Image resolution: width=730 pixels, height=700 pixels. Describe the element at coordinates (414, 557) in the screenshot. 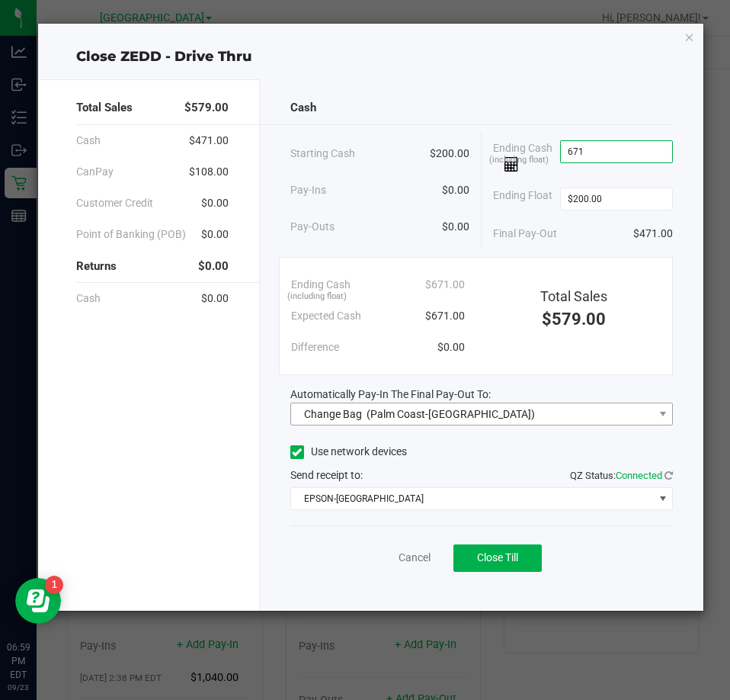

I see `a: Cancel` at that location.